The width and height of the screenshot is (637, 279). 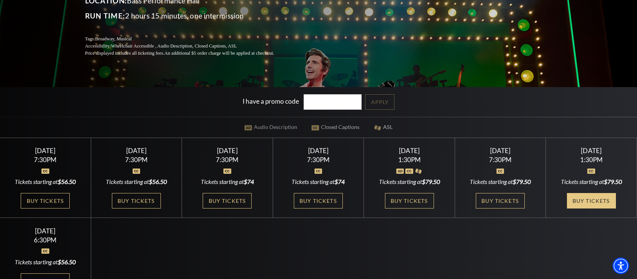 I want to click on p: Price displayed includes all ticketing fees., so click(x=189, y=53).